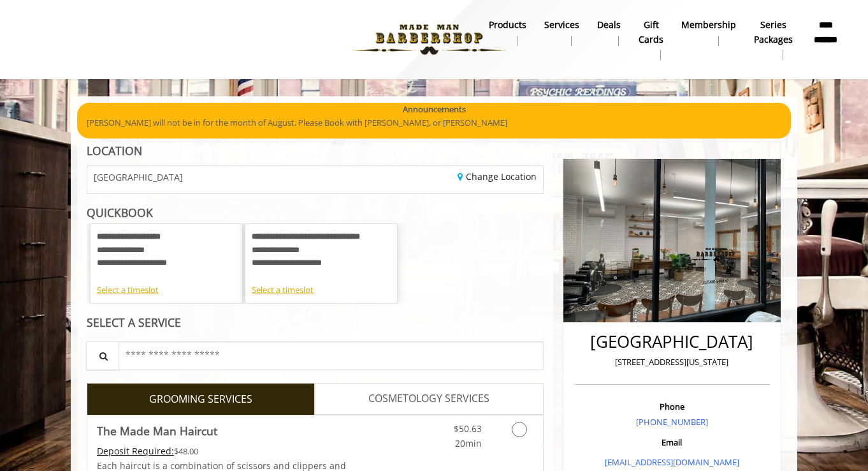 The height and width of the screenshot is (471, 868). What do you see at coordinates (608, 24) in the screenshot?
I see `b: Deals` at bounding box center [608, 24].